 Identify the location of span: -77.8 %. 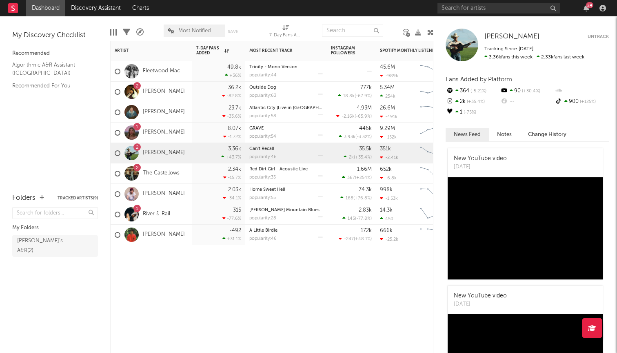
(363, 218).